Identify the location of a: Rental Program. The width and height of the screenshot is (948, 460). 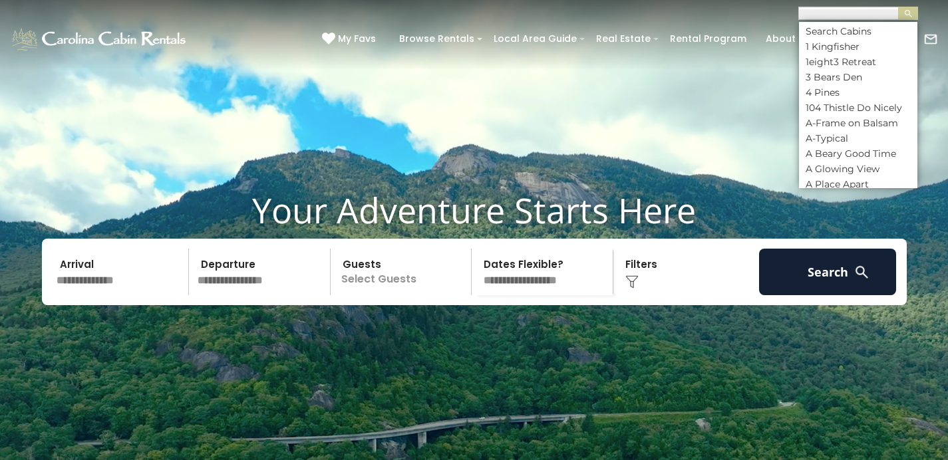
(708, 39).